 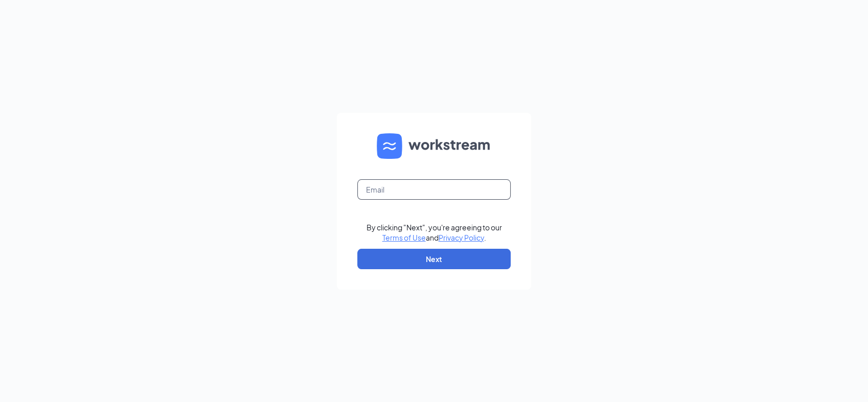 What do you see at coordinates (434, 190) in the screenshot?
I see `input: Email` at bounding box center [434, 190].